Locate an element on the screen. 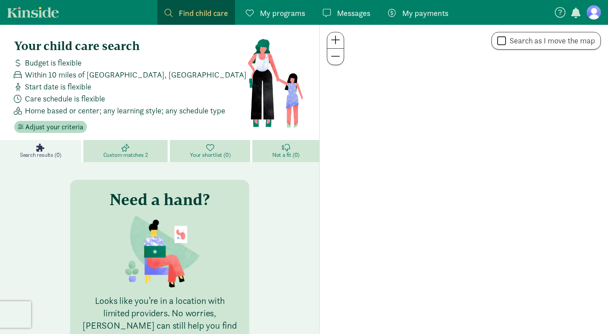 This screenshot has width=608, height=334. span: Adjust your criteria is located at coordinates (54, 127).